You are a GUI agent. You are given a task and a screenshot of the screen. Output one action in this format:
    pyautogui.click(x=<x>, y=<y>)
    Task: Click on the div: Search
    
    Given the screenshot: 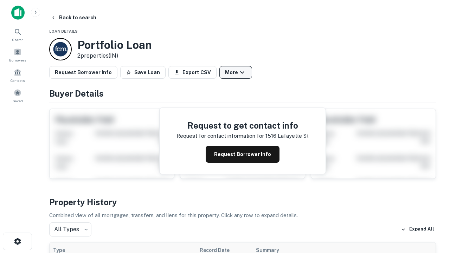 What is the action you would take?
    pyautogui.click(x=18, y=34)
    